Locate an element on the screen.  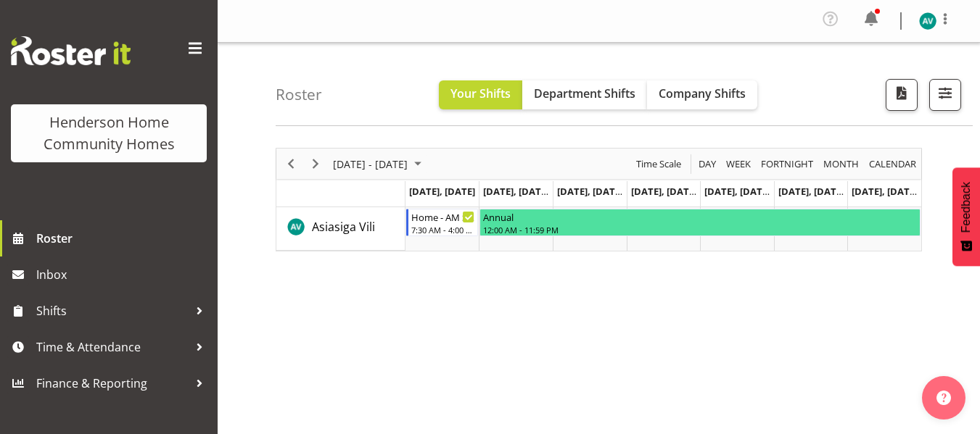
span: Shifts is located at coordinates (112, 311).